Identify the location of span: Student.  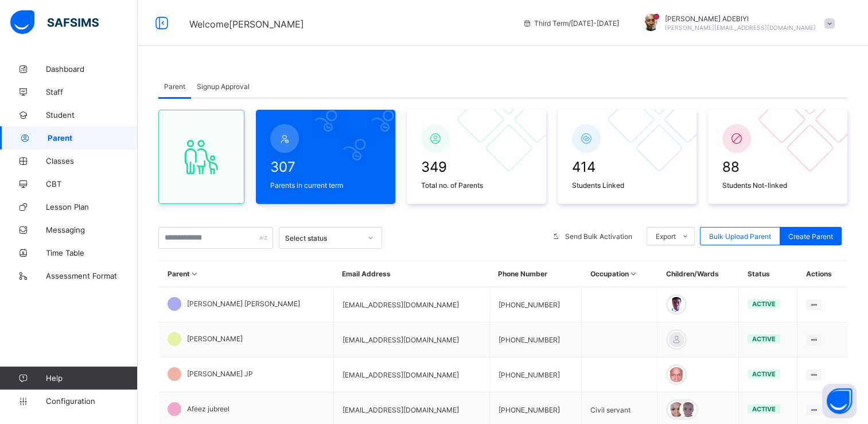
(92, 115).